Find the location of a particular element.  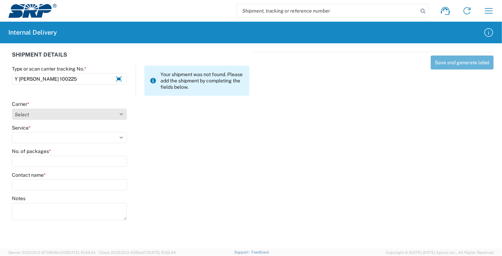

label: Notes is located at coordinates (19, 198).